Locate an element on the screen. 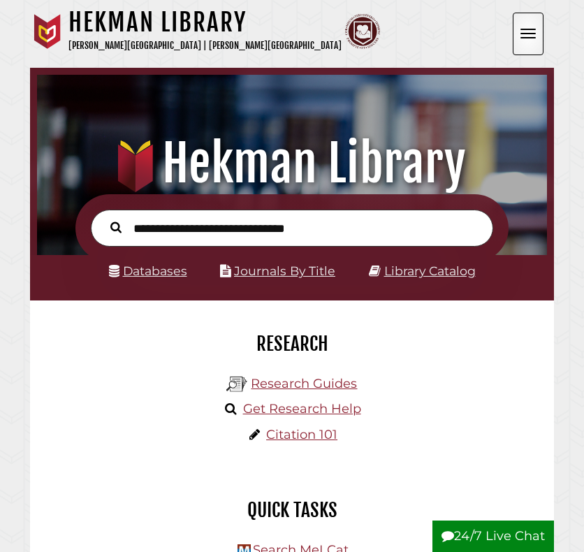 This screenshot has width=584, height=552. img: Calvin Theological Seminary is located at coordinates (363, 31).